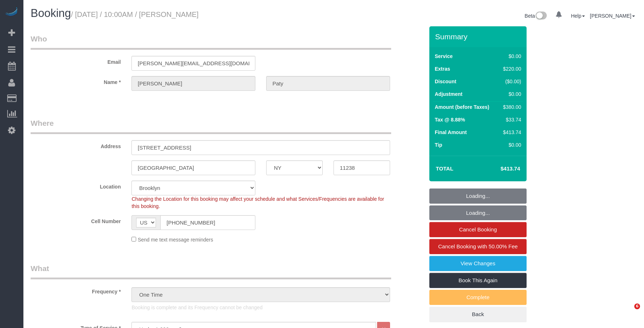 This screenshot has height=328, width=644. Describe the element at coordinates (362, 168) in the screenshot. I see `input: Zip Code` at that location.